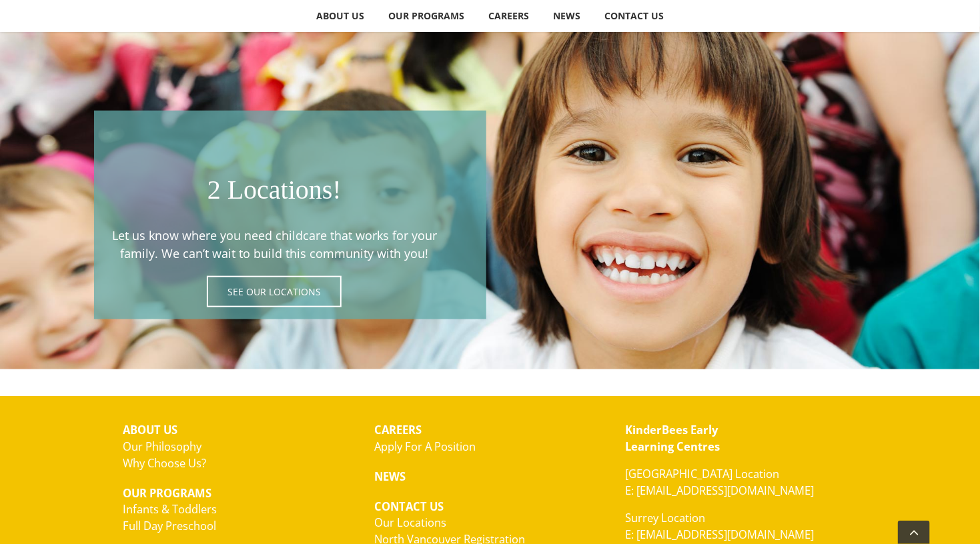 The image size is (980, 544). I want to click on span: CONTACT US, so click(634, 16).